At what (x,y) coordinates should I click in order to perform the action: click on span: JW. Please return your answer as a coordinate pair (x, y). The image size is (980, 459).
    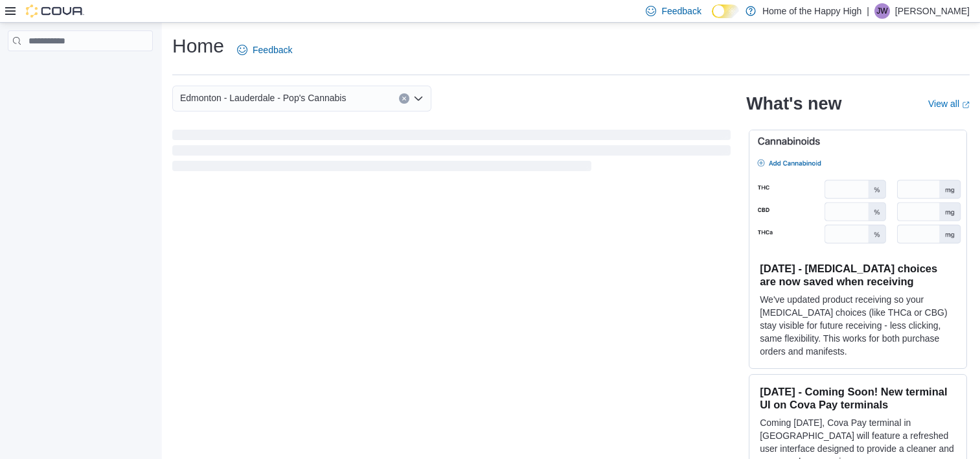
    Looking at the image, I should click on (882, 11).